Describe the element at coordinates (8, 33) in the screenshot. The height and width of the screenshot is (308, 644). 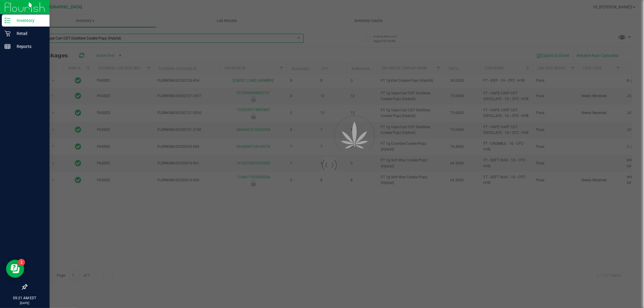
I see `inline-svg: Retail` at that location.